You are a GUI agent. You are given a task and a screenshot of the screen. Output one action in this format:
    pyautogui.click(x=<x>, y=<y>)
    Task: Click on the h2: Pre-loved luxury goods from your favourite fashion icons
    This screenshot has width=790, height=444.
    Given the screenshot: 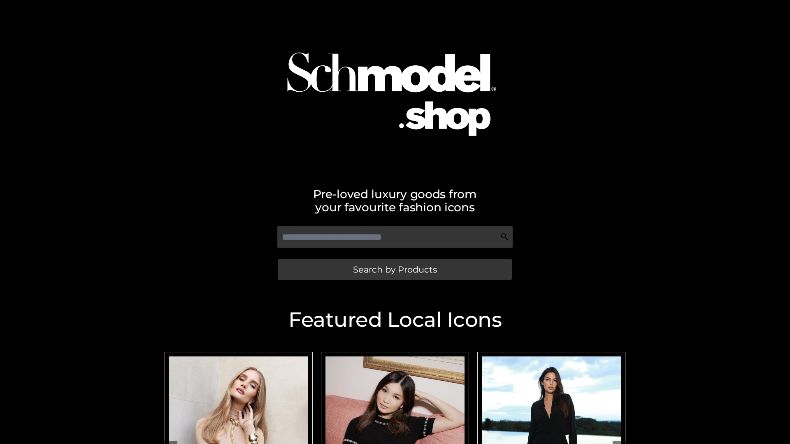 What is the action you would take?
    pyautogui.click(x=395, y=201)
    